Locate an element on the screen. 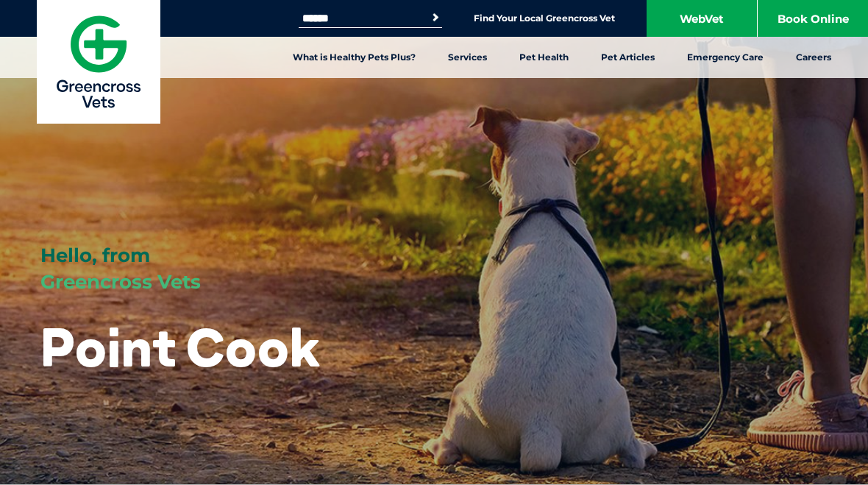 This screenshot has height=485, width=868. a: Find Your Local Greencross Vet is located at coordinates (544, 19).